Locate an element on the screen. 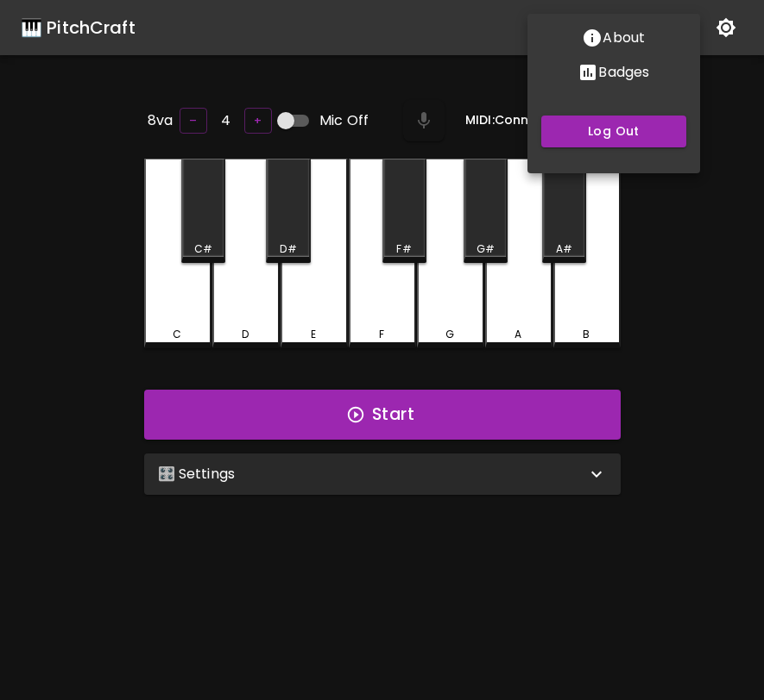 The image size is (764, 700). a: Stats is located at coordinates (614, 71).